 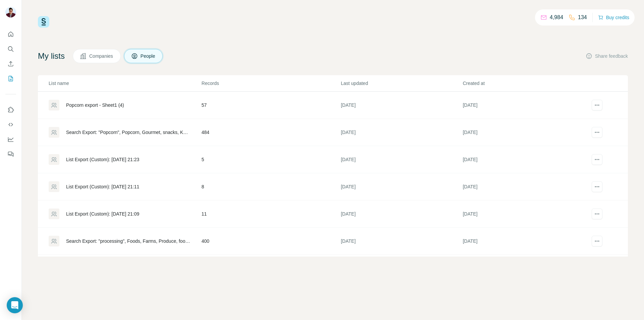 I want to click on p: Created at, so click(x=523, y=83).